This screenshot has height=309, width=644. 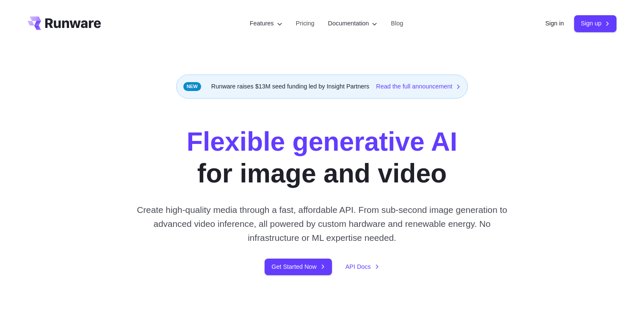 What do you see at coordinates (555, 23) in the screenshot?
I see `a: Sign in` at bounding box center [555, 23].